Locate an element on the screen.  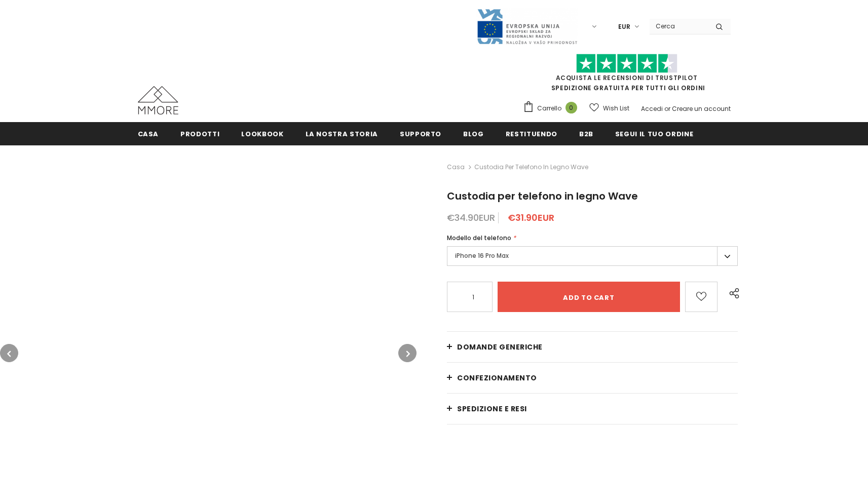
span: Blog is located at coordinates (473, 134).